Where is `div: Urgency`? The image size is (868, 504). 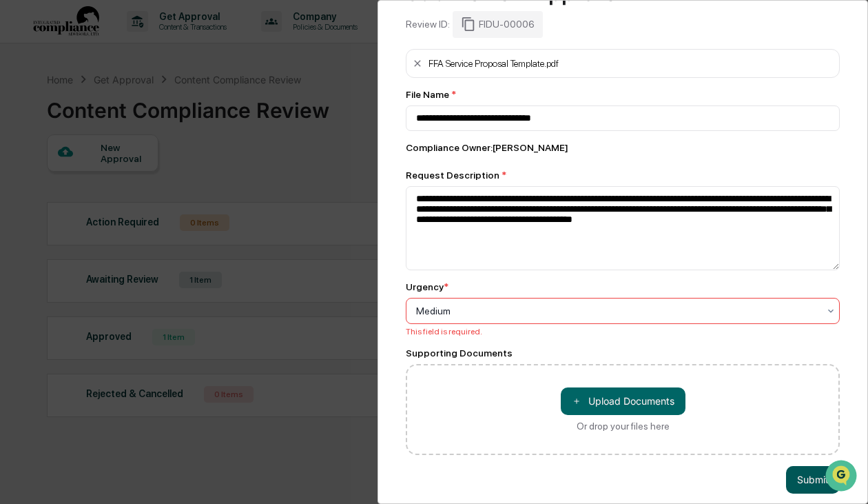
div: Urgency is located at coordinates (427, 286).